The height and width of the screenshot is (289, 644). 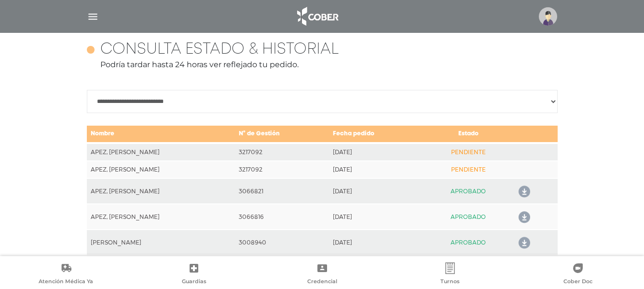 I want to click on img: profile-placeholder.svg, so click(x=548, y=17).